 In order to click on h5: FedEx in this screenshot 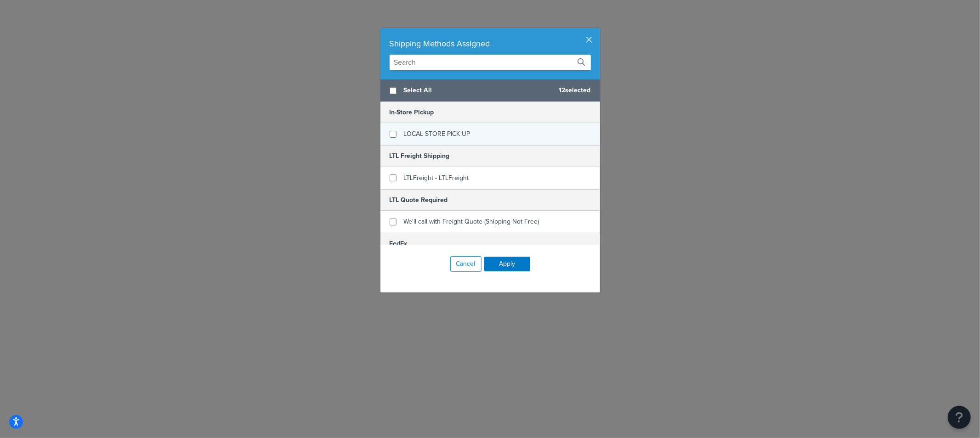, I will do `click(490, 243)`.